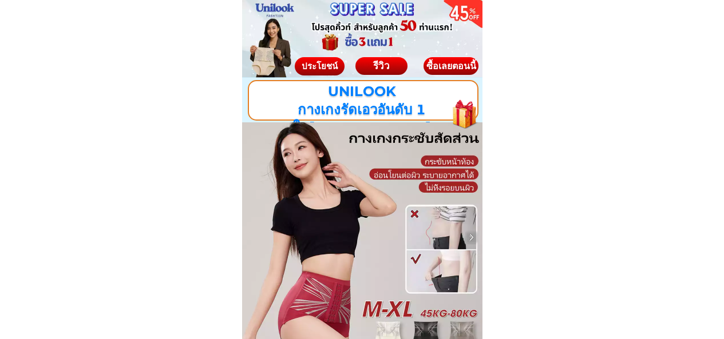 Image resolution: width=724 pixels, height=339 pixels. I want to click on div: รีวิว, so click(381, 66).